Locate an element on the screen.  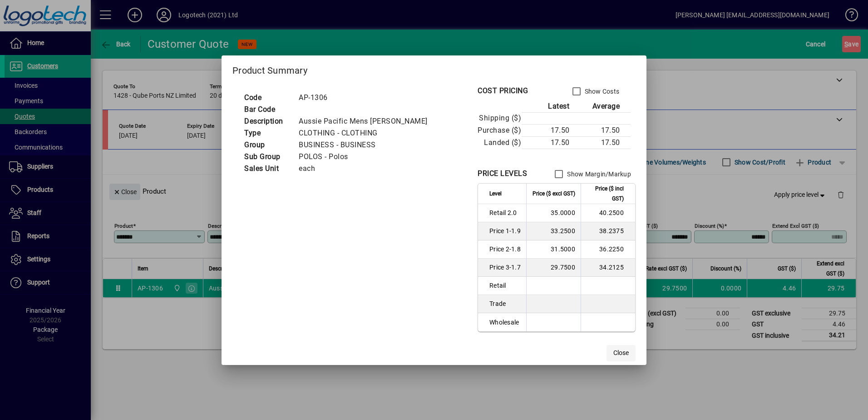
td: BUSINESS - BUSINESS is located at coordinates (367, 145).